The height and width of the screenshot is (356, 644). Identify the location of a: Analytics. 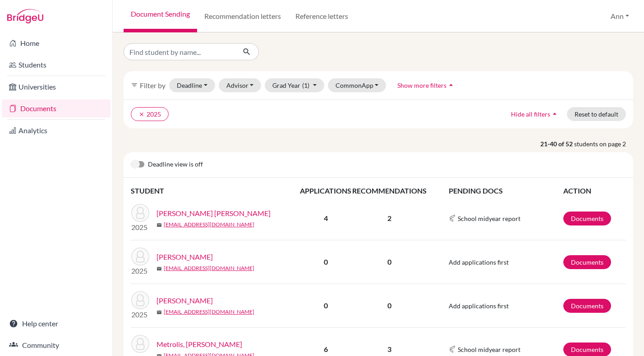
(56, 131).